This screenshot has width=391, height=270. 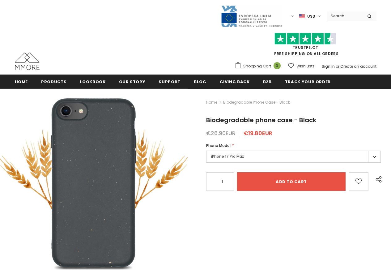 I want to click on img: USD, so click(x=302, y=16).